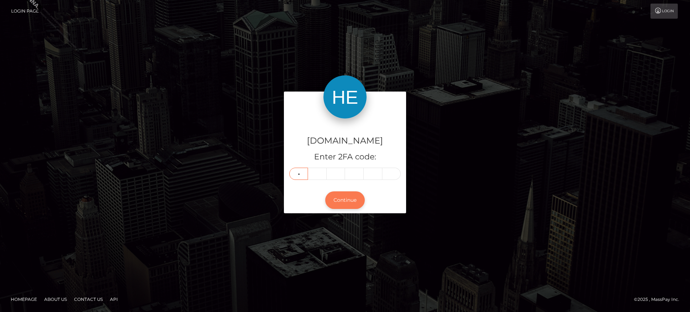 Image resolution: width=690 pixels, height=312 pixels. I want to click on div: © 2025 , MassPay Inc., so click(659, 300).